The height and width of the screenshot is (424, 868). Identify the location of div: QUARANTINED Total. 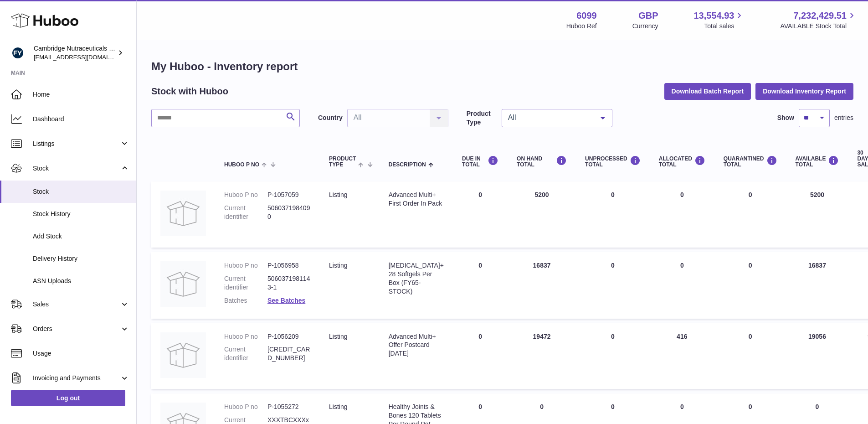
(750, 161).